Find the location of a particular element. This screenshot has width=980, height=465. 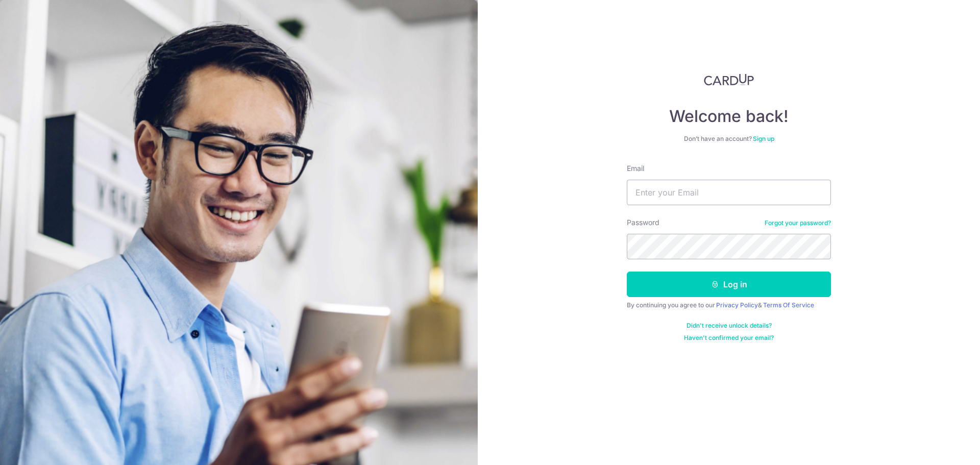

h4: Welcome back! is located at coordinates (729, 117).